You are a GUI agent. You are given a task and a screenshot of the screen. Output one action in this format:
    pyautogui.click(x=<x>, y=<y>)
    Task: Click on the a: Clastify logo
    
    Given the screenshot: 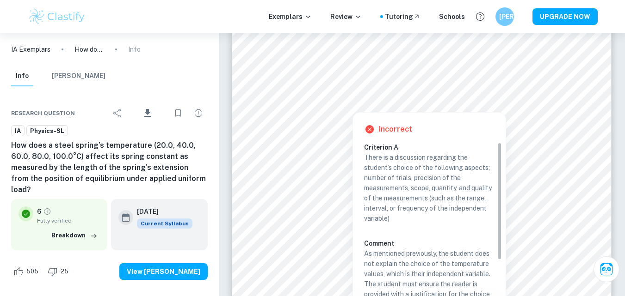 What is the action you would take?
    pyautogui.click(x=57, y=17)
    